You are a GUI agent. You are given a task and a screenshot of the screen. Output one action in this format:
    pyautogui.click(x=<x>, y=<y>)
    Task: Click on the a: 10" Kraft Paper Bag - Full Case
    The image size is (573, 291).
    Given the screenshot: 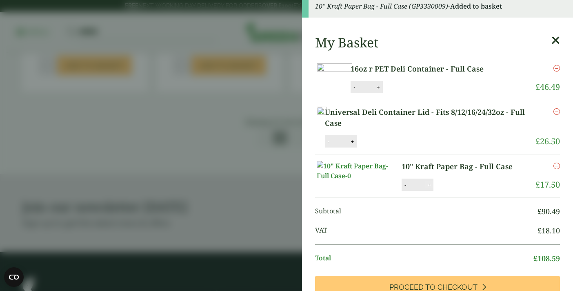 What is the action you would take?
    pyautogui.click(x=463, y=166)
    